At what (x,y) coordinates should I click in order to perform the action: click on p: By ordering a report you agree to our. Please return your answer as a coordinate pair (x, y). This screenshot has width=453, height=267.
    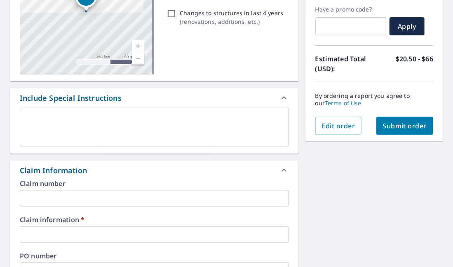
    Looking at the image, I should click on (374, 100).